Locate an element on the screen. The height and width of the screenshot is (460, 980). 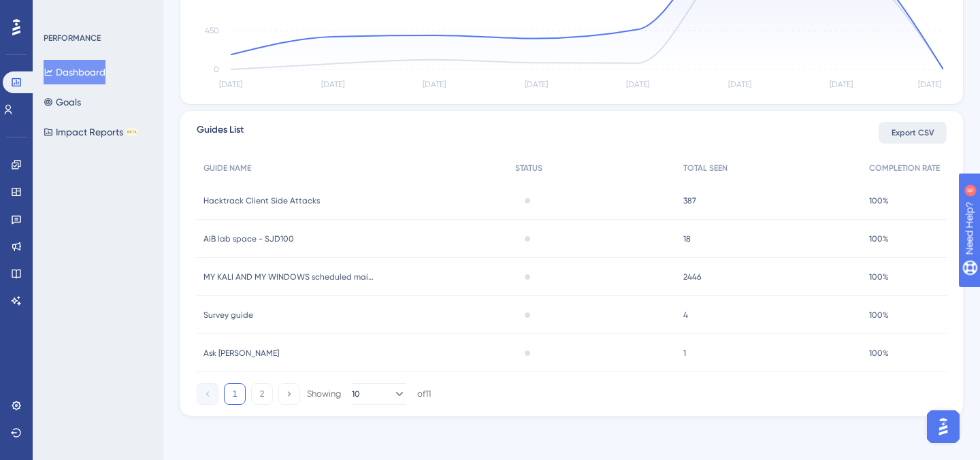
span: MY KALI AND MY WINDOWS scheduled maintenance is located at coordinates (289, 277).